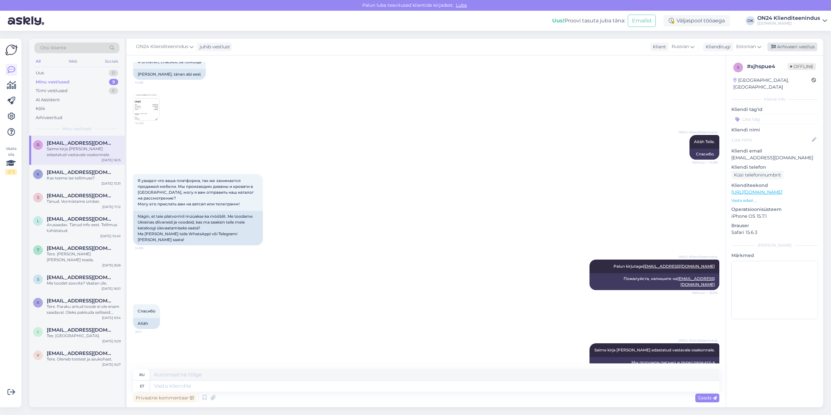 The image size is (831, 415). I want to click on p: Klienditeekond, so click(775, 185).